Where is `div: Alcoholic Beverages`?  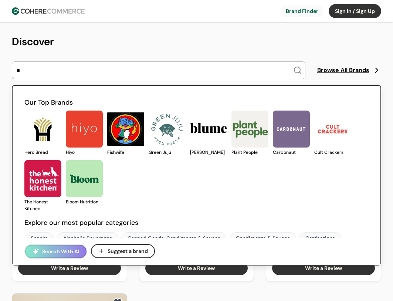
div: Alcoholic Beverages is located at coordinates (88, 238).